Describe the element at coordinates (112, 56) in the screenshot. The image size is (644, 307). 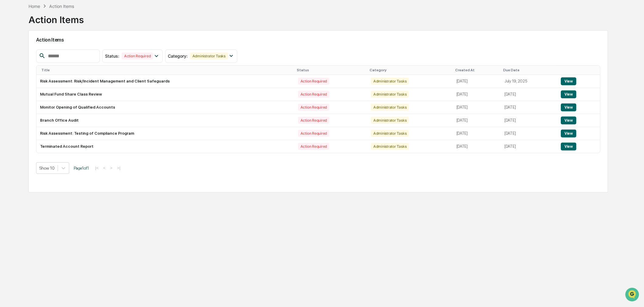
I see `span: Status :` at that location.